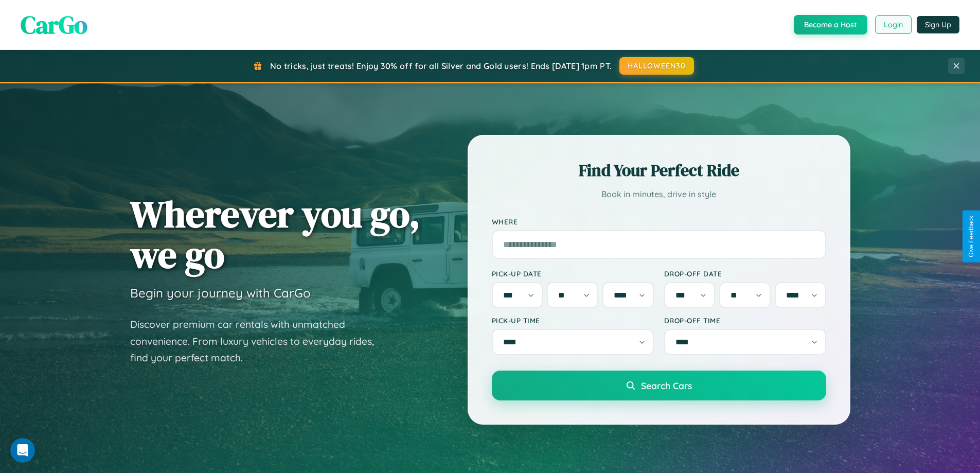 The width and height of the screenshot is (980, 473). Describe the element at coordinates (659, 221) in the screenshot. I see `label: Where` at that location.